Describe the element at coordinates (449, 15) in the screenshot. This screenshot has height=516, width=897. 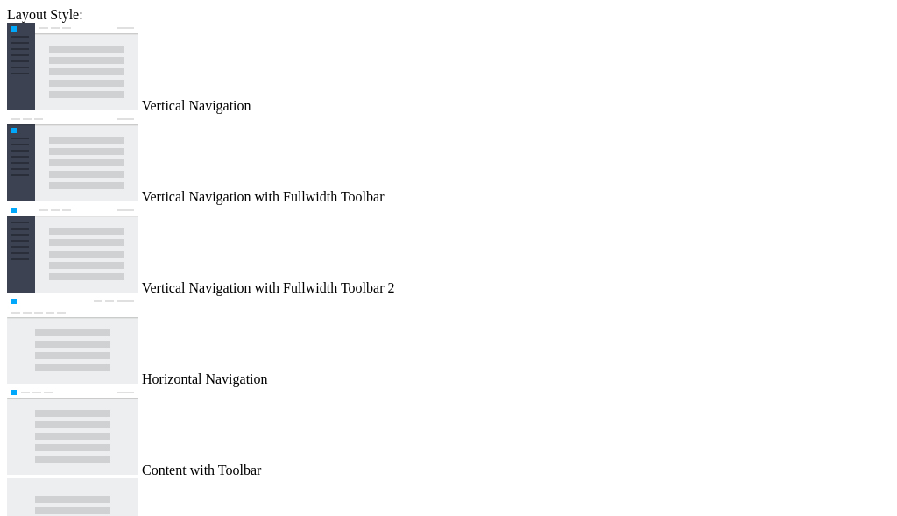
I see `div: Layout Style:` at that location.